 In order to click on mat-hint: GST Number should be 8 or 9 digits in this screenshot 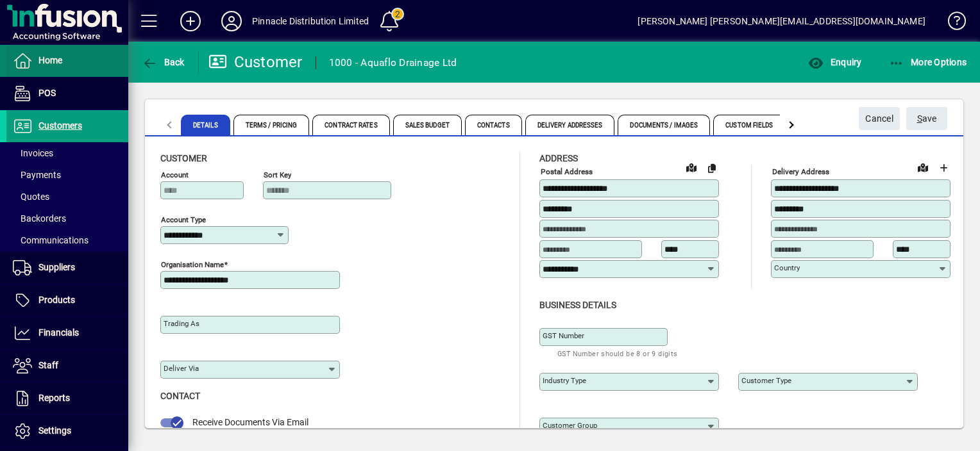, I will do `click(617, 353)`.